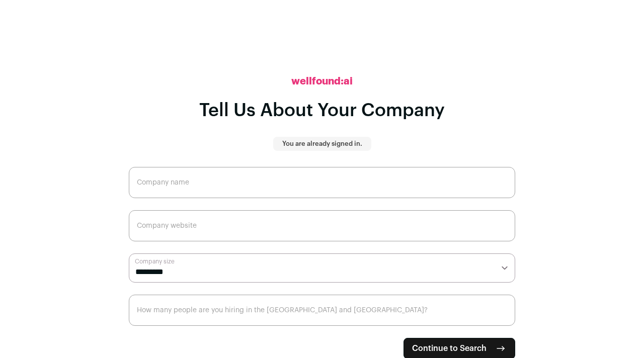 Image resolution: width=644 pixels, height=358 pixels. What do you see at coordinates (322, 226) in the screenshot?
I see `input: Company website` at bounding box center [322, 226].